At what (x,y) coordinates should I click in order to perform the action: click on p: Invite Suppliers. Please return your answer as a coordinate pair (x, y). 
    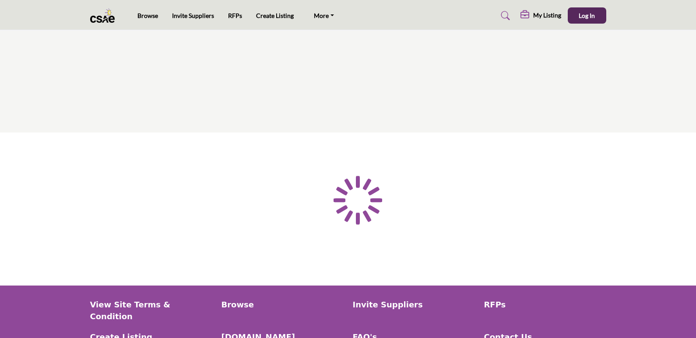
    Looking at the image, I should click on (413, 304).